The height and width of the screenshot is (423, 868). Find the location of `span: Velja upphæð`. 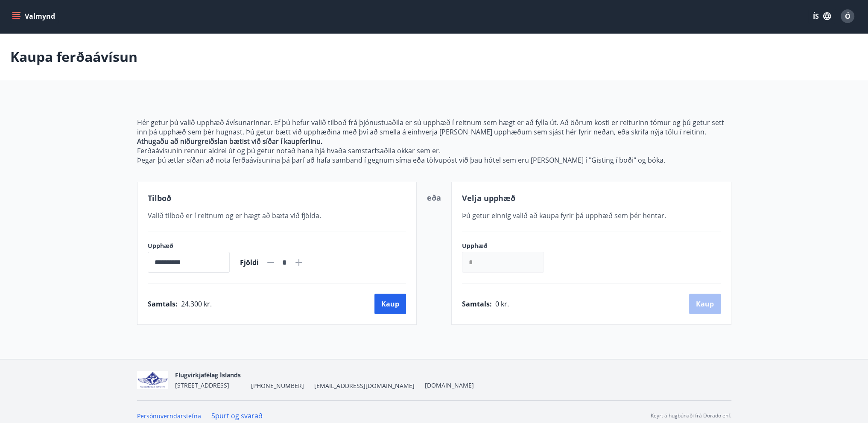

span: Velja upphæð is located at coordinates (489, 198).